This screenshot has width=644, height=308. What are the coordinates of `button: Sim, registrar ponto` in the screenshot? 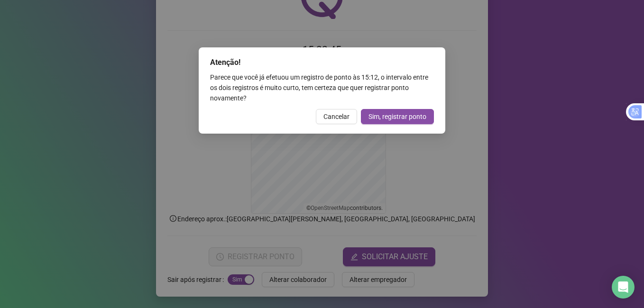 It's located at (397, 117).